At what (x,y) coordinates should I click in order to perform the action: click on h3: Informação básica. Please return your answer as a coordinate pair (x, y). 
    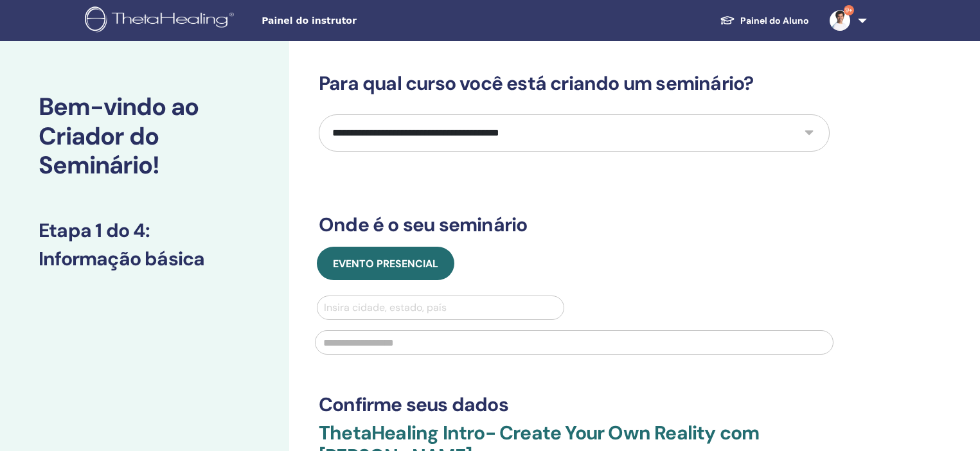
    Looking at the image, I should click on (144, 259).